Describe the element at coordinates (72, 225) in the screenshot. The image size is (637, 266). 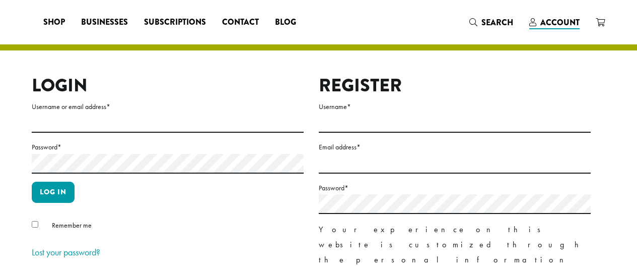
I see `span: Remember me` at that location.